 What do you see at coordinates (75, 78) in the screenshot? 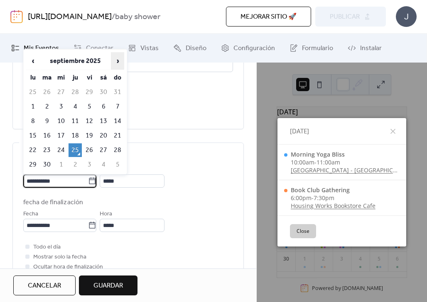
I see `th: ju` at bounding box center [75, 78].